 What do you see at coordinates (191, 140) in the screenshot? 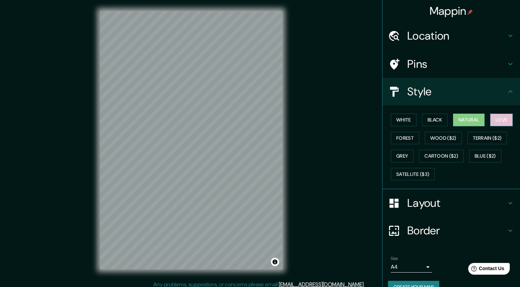
I see `canvas: Map` at bounding box center [191, 140].